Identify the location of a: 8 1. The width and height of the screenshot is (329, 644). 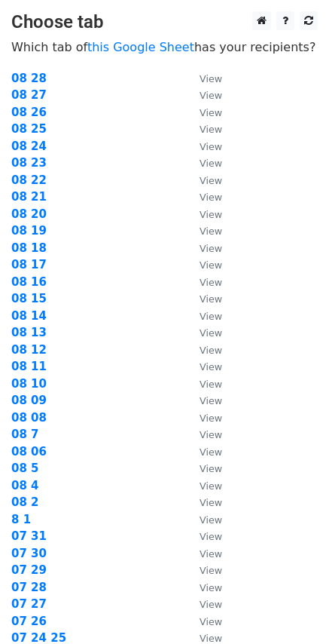
(21, 520).